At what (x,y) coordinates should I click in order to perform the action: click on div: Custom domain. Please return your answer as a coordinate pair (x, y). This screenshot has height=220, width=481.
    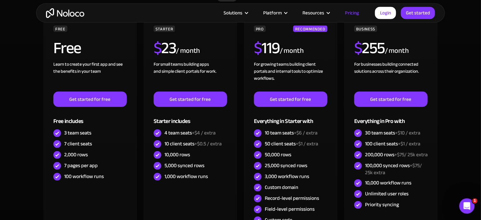
    Looking at the image, I should click on (282, 187).